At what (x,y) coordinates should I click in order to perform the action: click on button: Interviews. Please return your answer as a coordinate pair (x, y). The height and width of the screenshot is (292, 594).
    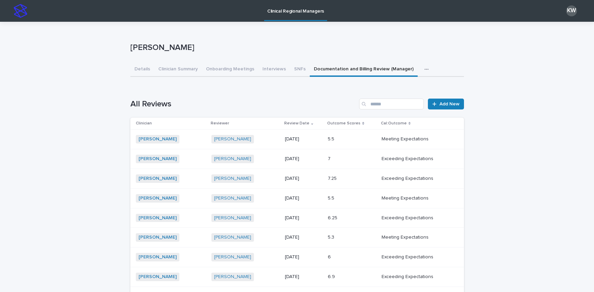
    Looking at the image, I should click on (274, 70).